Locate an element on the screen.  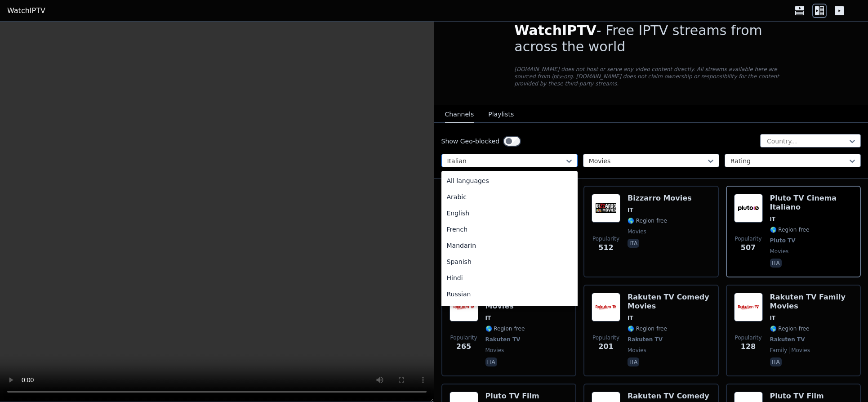
div: Russian is located at coordinates (509, 294).